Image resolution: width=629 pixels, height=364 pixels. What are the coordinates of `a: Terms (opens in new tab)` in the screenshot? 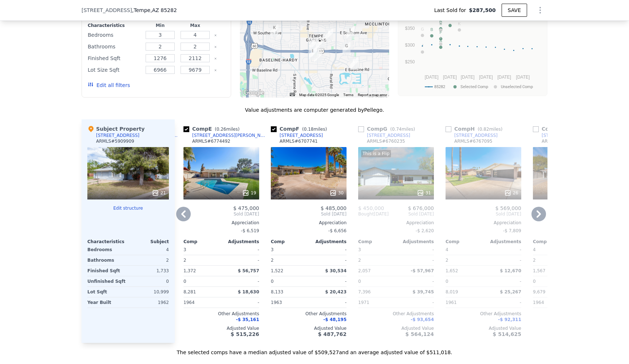 It's located at (348, 94).